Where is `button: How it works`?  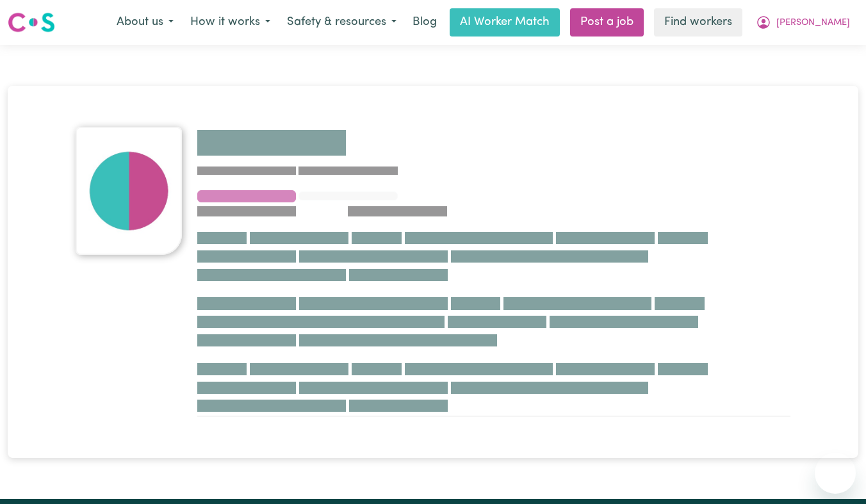 button: How it works is located at coordinates (230, 23).